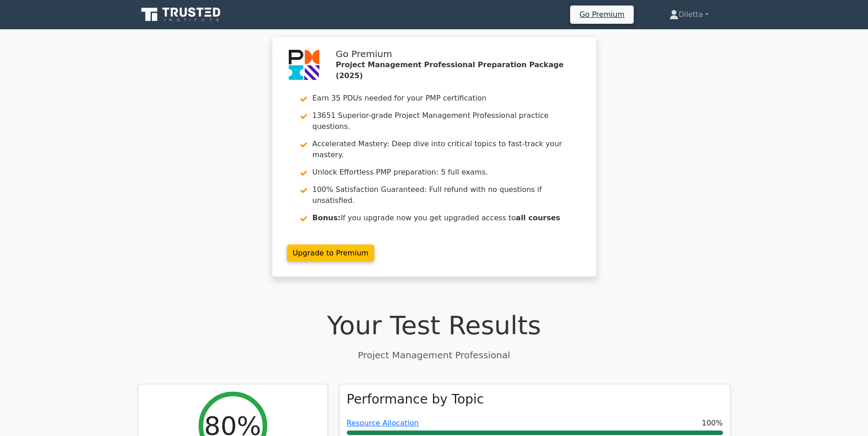 The width and height of the screenshot is (868, 436). What do you see at coordinates (434, 325) in the screenshot?
I see `h1: Your Test Results` at bounding box center [434, 325].